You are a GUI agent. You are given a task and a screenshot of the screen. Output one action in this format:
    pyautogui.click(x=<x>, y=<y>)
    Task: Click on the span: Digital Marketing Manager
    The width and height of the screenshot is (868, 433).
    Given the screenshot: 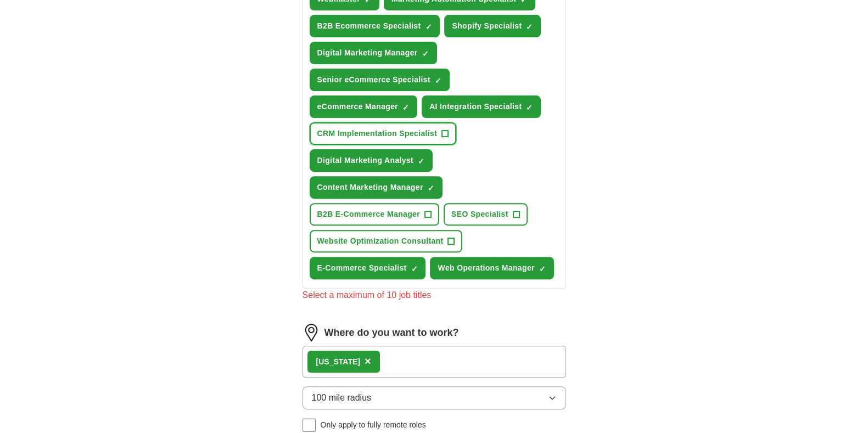 What is the action you would take?
    pyautogui.click(x=367, y=52)
    